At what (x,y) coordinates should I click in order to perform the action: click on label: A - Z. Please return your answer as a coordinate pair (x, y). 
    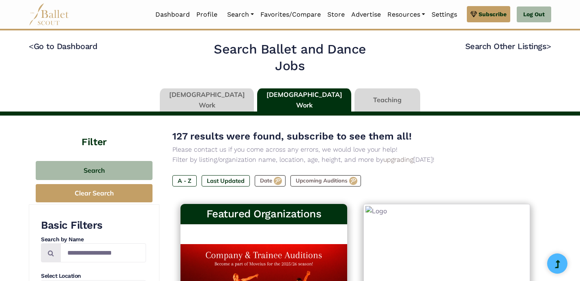
    Looking at the image, I should click on (185, 181).